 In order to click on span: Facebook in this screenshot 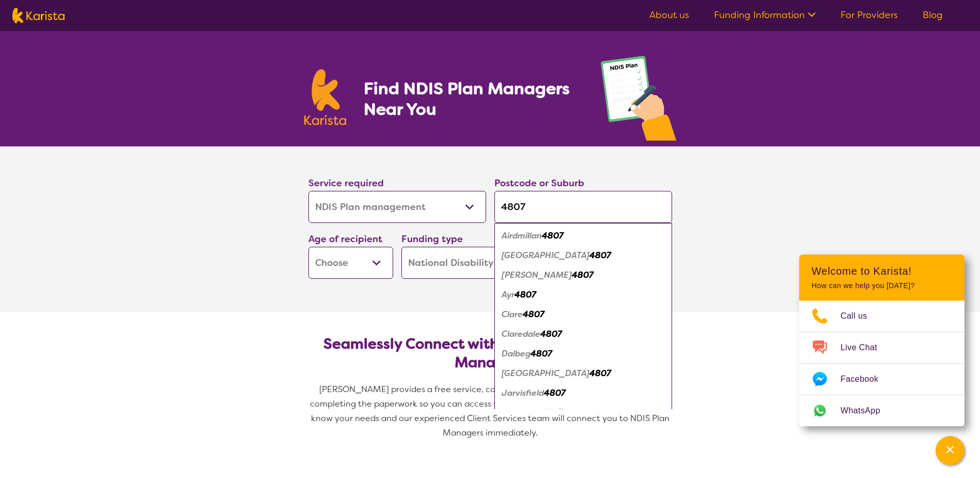, I will do `click(866, 379)`.